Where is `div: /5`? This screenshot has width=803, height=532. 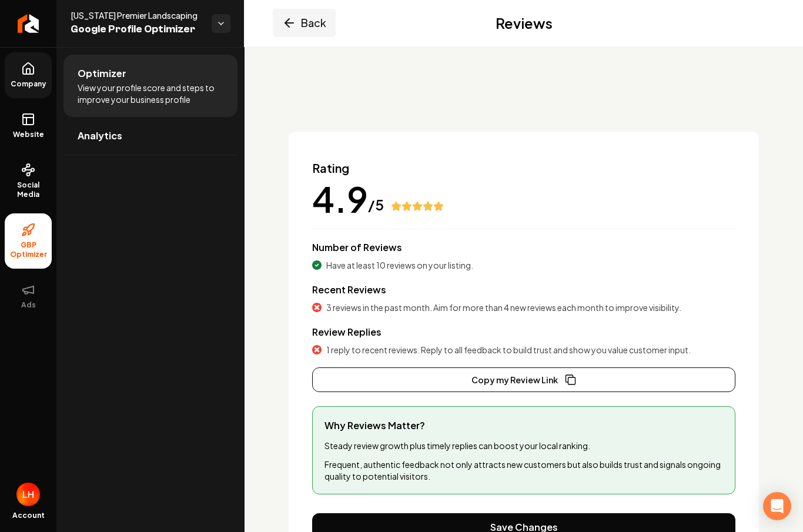
div: /5 is located at coordinates (376, 205).